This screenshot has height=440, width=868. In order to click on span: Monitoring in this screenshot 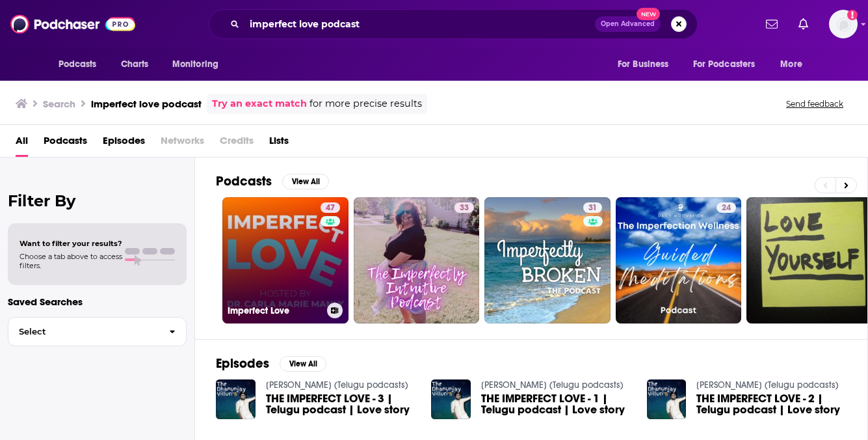, I will do `click(195, 64)`.